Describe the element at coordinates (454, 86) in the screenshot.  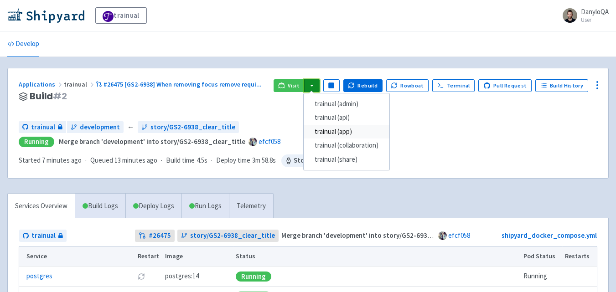
I see `a: Terminal` at that location.